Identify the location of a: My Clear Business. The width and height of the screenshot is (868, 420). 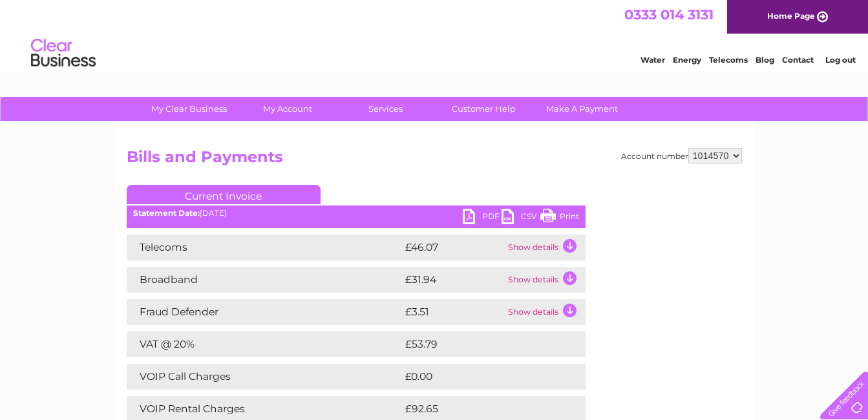
(189, 108).